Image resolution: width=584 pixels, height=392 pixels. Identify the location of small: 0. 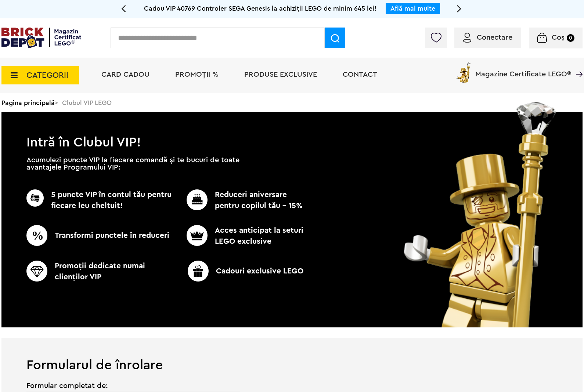
(571, 38).